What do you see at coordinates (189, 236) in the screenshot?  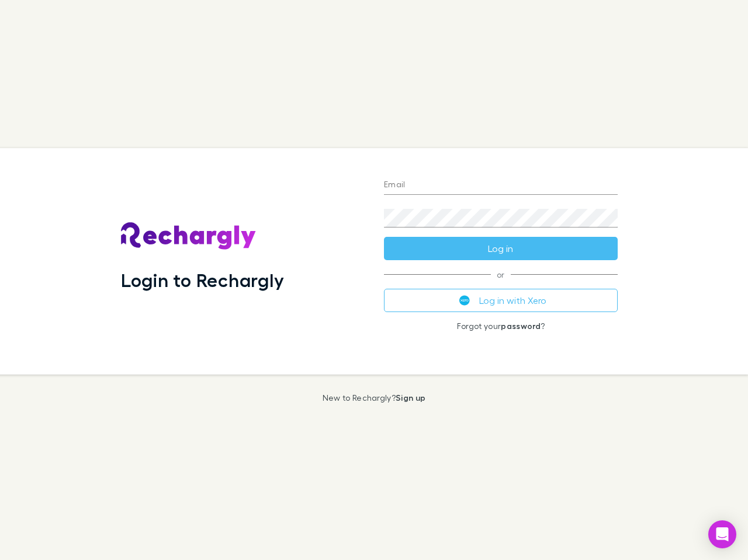 I see `img: Rechargly's Logo` at bounding box center [189, 236].